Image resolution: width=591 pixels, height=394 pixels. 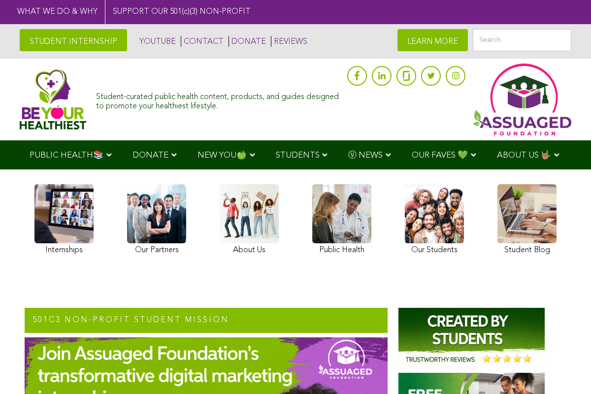 I want to click on a: YOUTUBE, so click(x=156, y=41).